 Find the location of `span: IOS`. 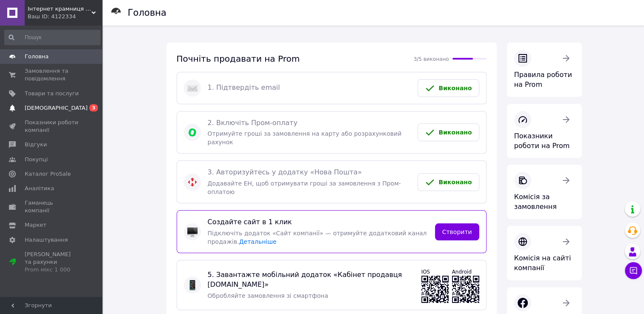

span: IOS is located at coordinates (425, 272).